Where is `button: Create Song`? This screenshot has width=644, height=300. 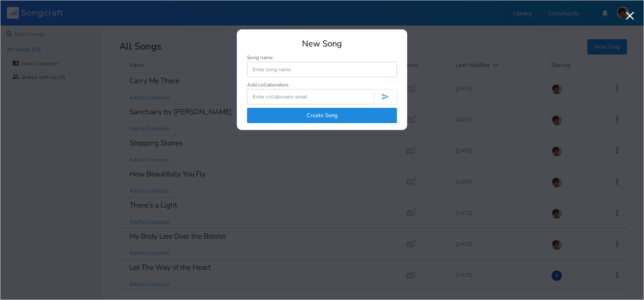 button: Create Song is located at coordinates (322, 116).